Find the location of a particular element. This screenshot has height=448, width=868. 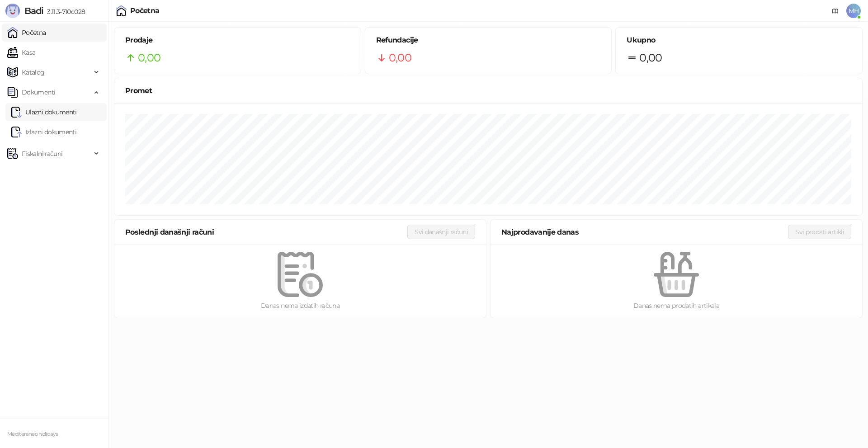

span: Katalog is located at coordinates (33, 72).